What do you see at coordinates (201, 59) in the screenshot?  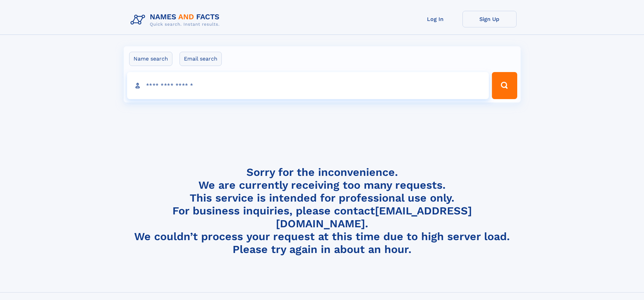 I see `label: Email search` at bounding box center [201, 59].